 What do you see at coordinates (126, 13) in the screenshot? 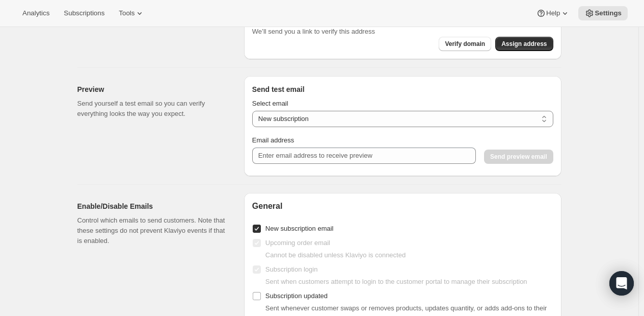
I see `span: Tools` at bounding box center [126, 13].